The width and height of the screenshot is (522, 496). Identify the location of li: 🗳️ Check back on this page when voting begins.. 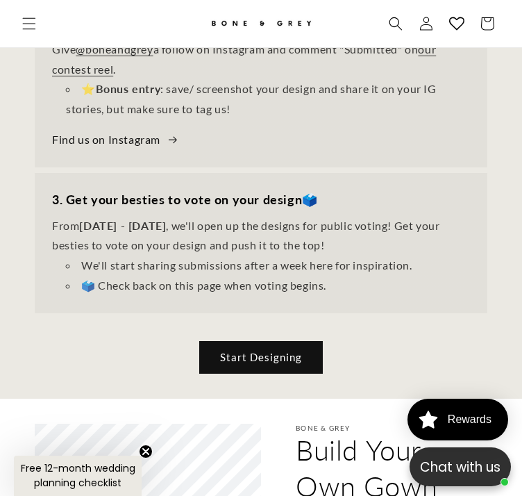
(268, 285).